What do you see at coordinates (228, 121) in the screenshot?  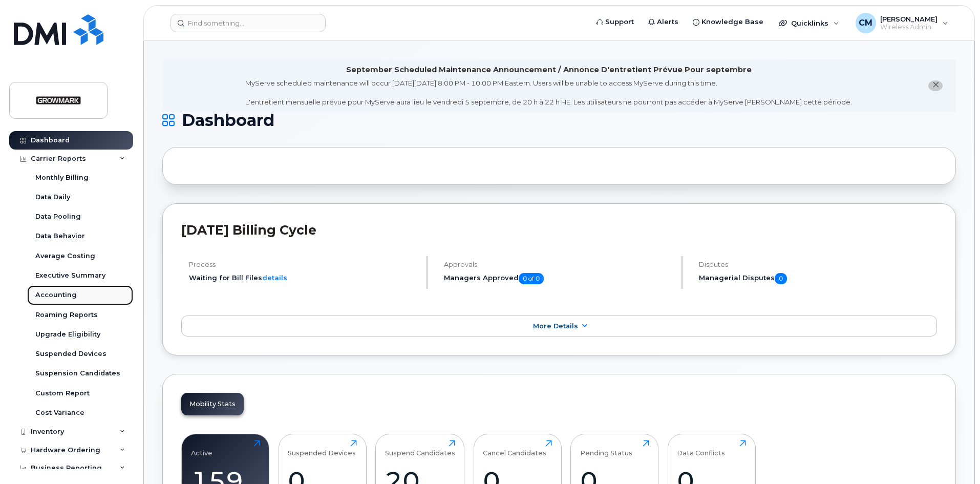 I see `span: Dashboard` at bounding box center [228, 121].